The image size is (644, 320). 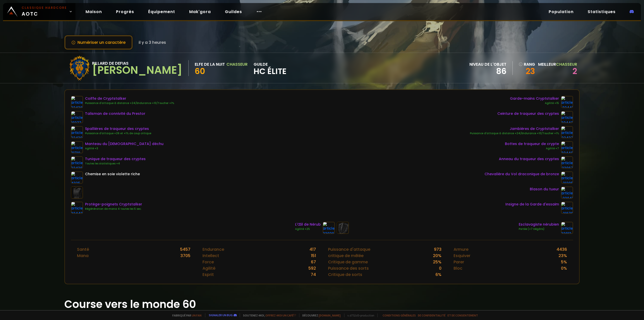 What do you see at coordinates (310, 315) in the screenshot?
I see `font: Découvrez` at bounding box center [310, 315].